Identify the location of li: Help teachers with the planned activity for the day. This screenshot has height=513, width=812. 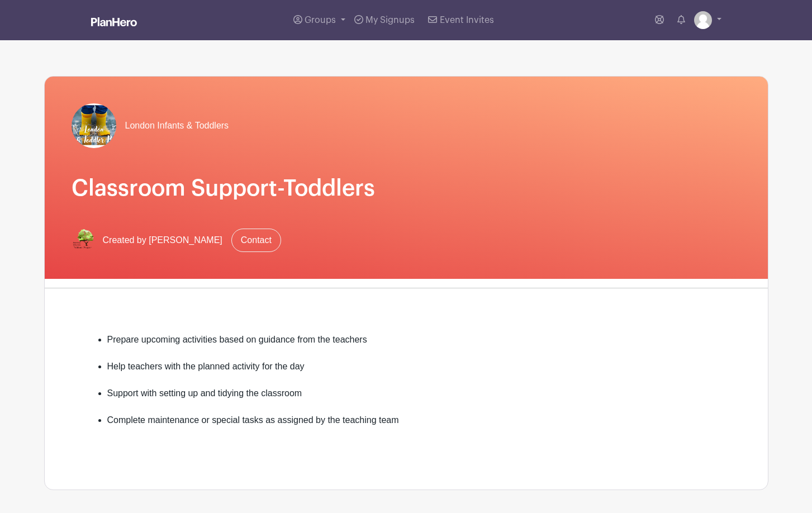
(411, 373).